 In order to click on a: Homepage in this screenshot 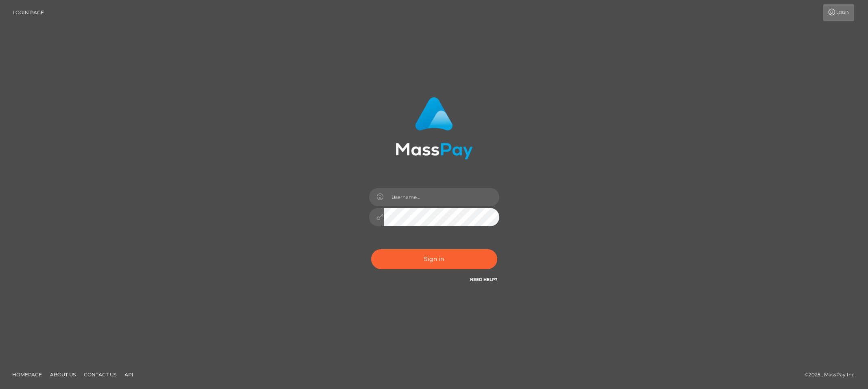, I will do `click(27, 374)`.